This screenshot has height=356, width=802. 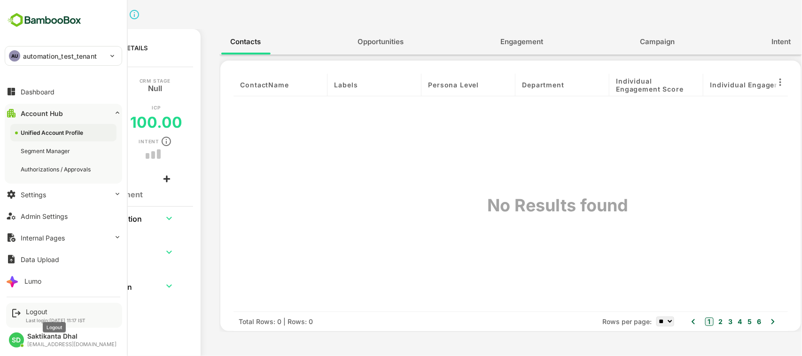 I want to click on button: 5, so click(x=716, y=322).